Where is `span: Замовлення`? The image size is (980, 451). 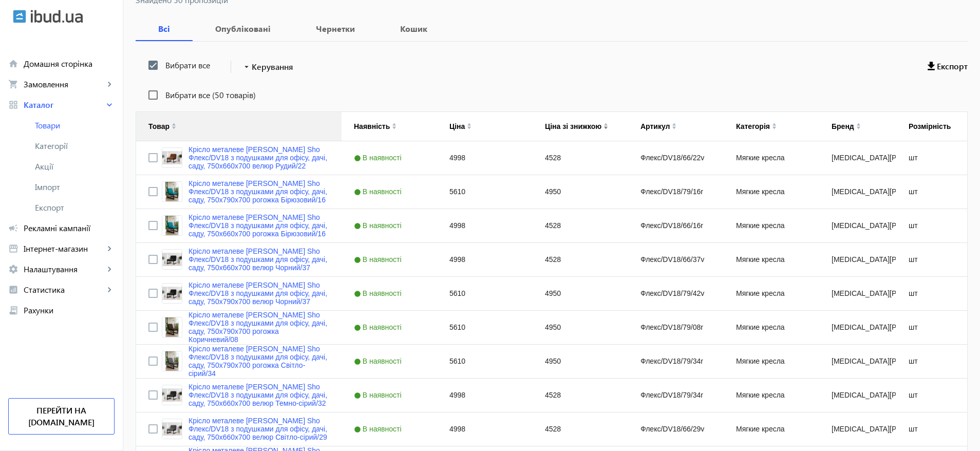
span: Замовлення is located at coordinates (64, 84).